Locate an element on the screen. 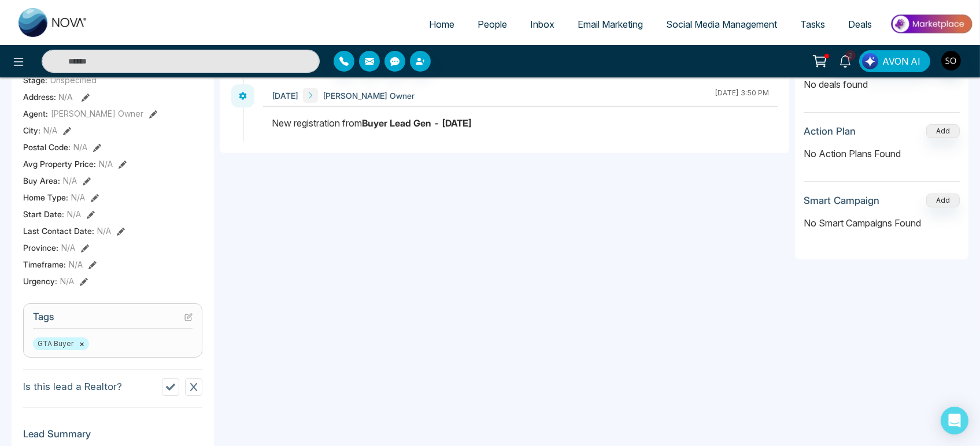 This screenshot has height=446, width=980. span: Unspecified is located at coordinates (73, 79).